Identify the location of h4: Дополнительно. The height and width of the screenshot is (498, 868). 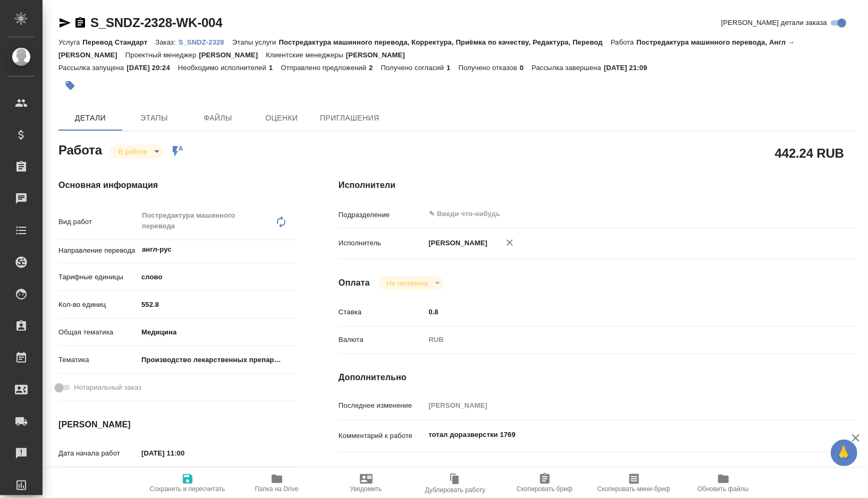
(597, 377).